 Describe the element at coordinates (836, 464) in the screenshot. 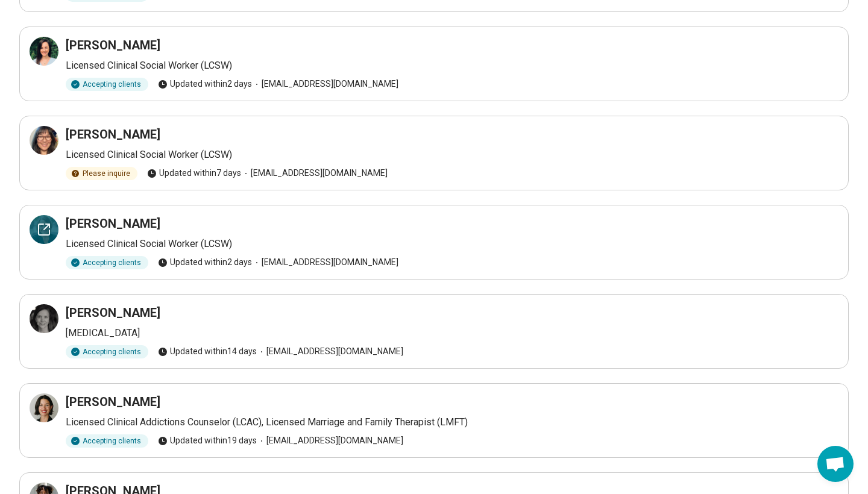

I see `a: Open chat` at that location.